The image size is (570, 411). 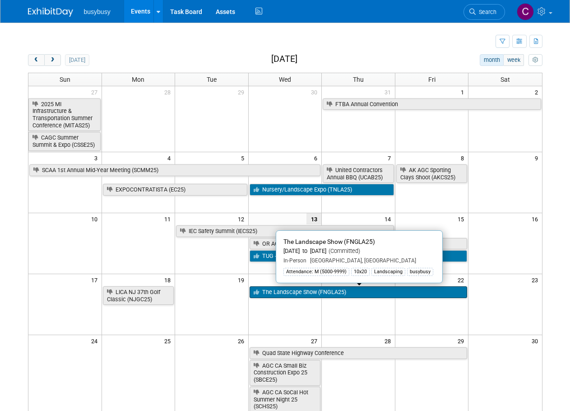 I want to click on img: ExhibitDay, so click(x=51, y=12).